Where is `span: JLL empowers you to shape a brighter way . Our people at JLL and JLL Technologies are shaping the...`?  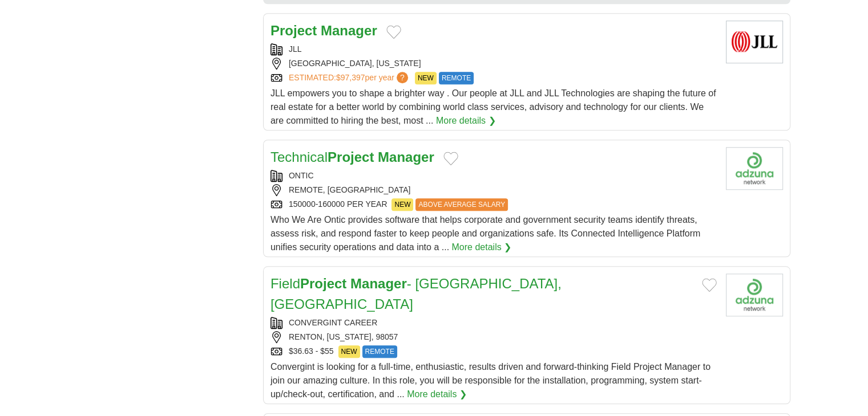 span: JLL empowers you to shape a brighter way . Our people at JLL and JLL Technologies are shaping the... is located at coordinates (493, 107).